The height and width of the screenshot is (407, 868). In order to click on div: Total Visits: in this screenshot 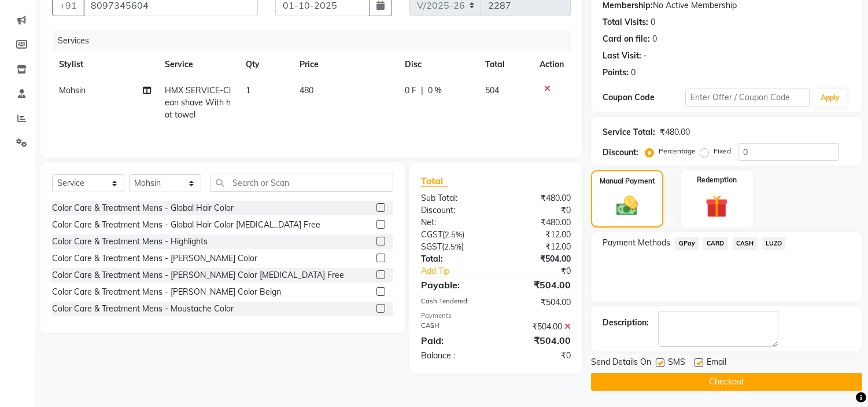, I will do `click(625, 22)`.